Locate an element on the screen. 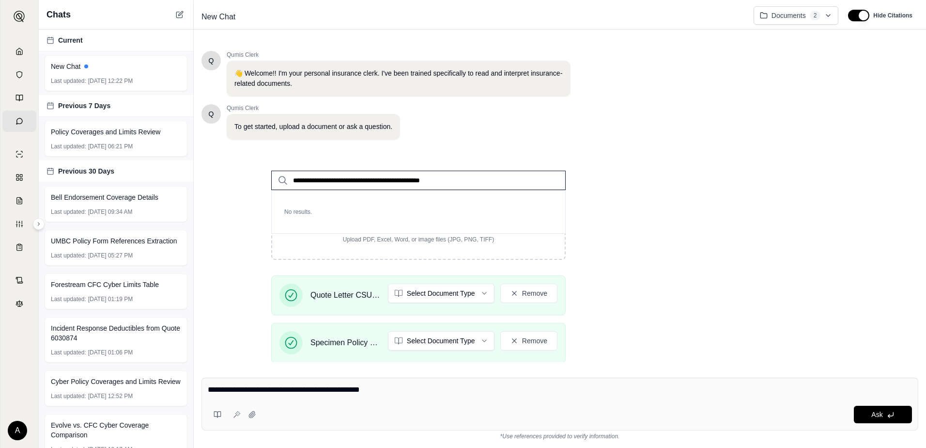 The height and width of the screenshot is (448, 926). p: 👋 Welcome!! I'm your personal insurance clerk. I've been trained specifically to read and interpr... is located at coordinates (399, 78).